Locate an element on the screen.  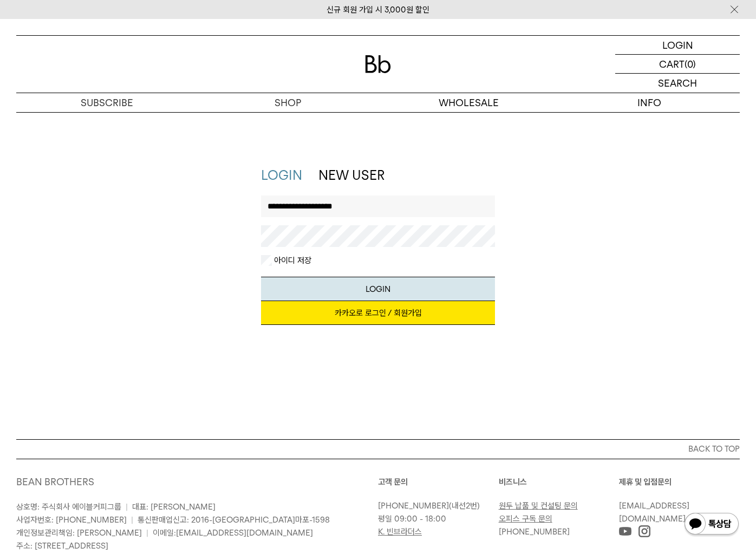
p: 비즈니스 is located at coordinates (559, 482).